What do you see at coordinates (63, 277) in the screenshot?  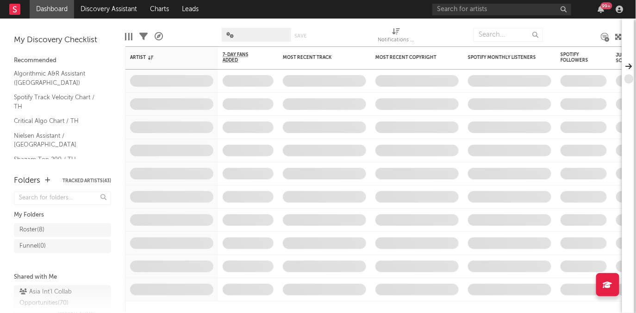 I see `div: Shared with Me` at bounding box center [63, 277].